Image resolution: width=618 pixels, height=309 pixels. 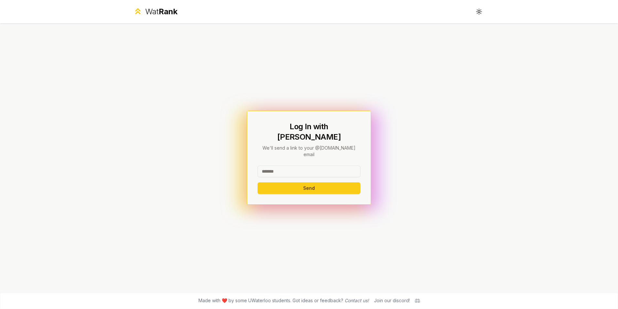 I want to click on button: Send, so click(x=309, y=188).